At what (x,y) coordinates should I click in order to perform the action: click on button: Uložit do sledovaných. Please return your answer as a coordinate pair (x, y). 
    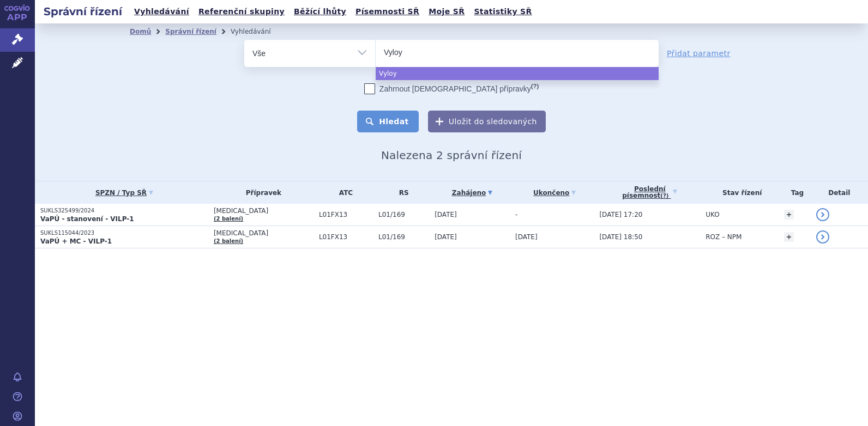
    Looking at the image, I should click on (487, 122).